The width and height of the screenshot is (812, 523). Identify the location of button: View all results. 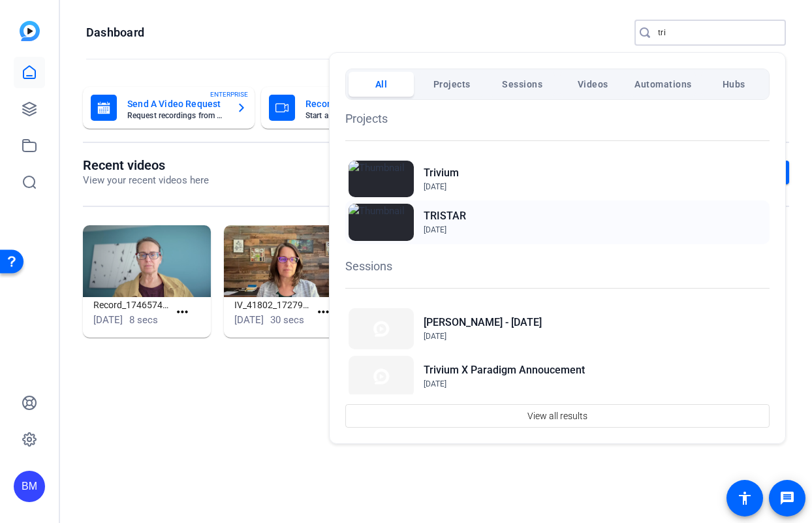
(557, 416).